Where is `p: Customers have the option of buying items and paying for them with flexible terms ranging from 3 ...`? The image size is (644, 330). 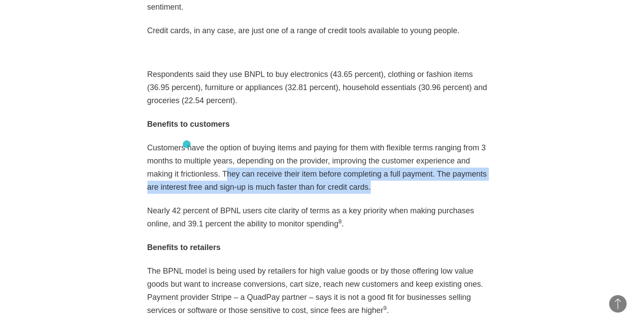
p: Customers have the option of buying items and paying for them with flexible terms ranging from 3 ... is located at coordinates (322, 168).